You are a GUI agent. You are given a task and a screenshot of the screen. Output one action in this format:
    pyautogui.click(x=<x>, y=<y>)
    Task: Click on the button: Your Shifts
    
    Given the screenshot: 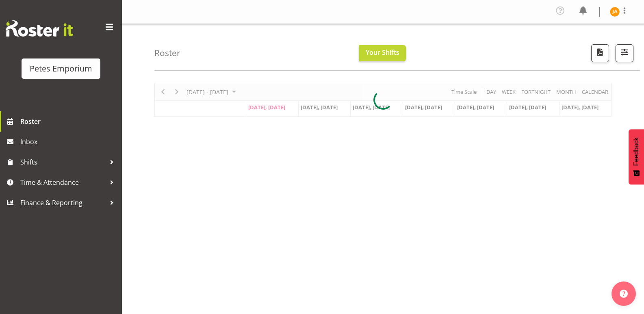 What is the action you would take?
    pyautogui.click(x=382, y=53)
    